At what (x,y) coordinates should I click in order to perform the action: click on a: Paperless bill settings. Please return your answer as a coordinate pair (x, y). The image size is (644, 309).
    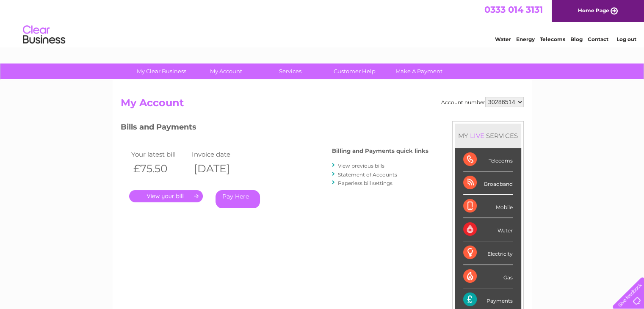
    Looking at the image, I should click on (365, 183).